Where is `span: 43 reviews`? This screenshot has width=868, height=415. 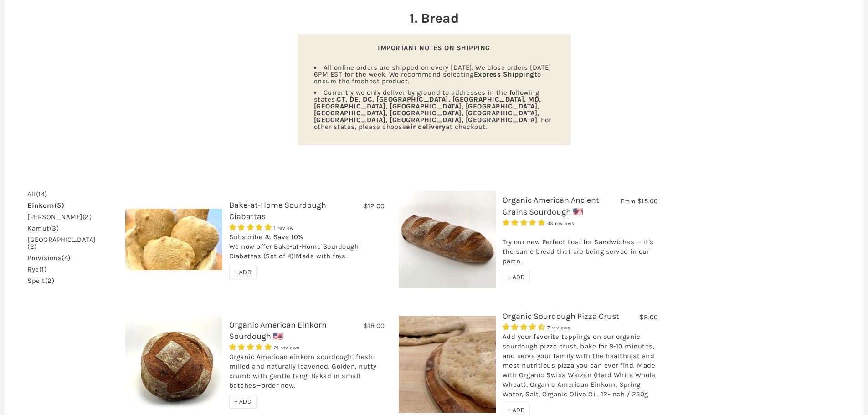 span: 43 reviews is located at coordinates (561, 223).